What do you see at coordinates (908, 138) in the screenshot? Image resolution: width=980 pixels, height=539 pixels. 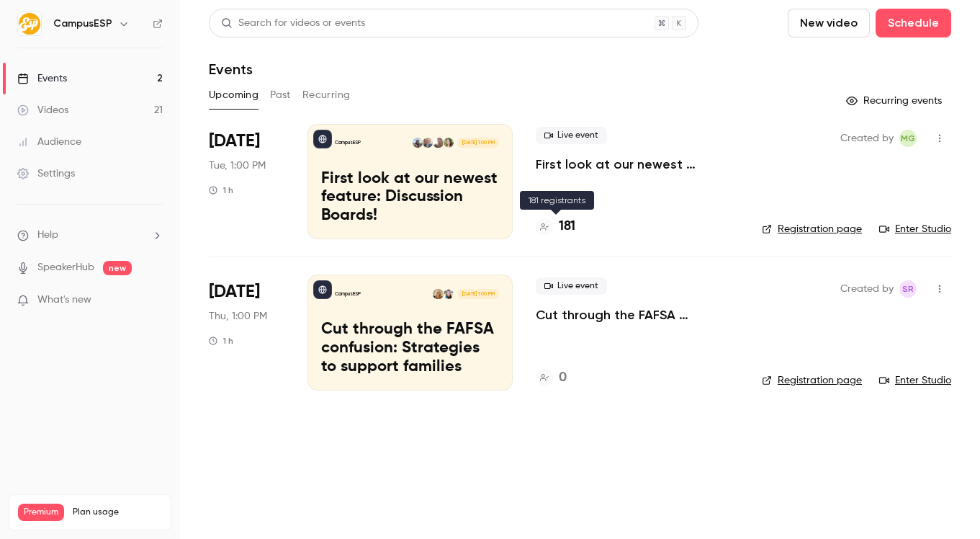 I see `span: Melissa Greiner` at bounding box center [908, 138].